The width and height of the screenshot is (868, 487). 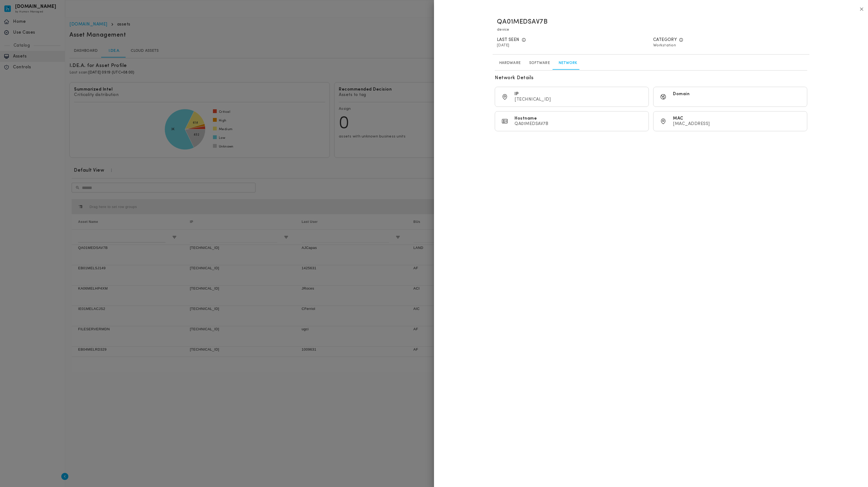 What do you see at coordinates (664, 40) in the screenshot?
I see `span: Category` at bounding box center [664, 40].